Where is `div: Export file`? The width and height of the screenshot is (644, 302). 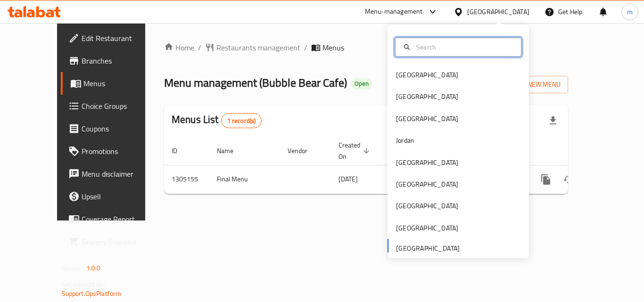 div: Export file is located at coordinates (553, 121).